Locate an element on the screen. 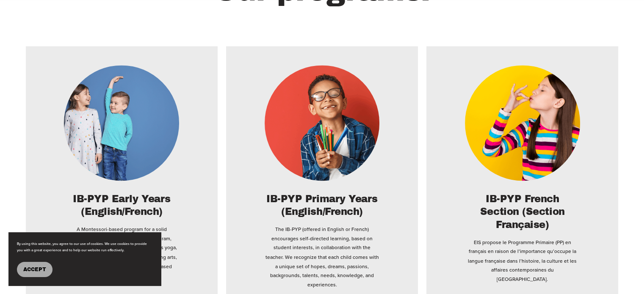  p: A Montessori-based program for a solid foundation, our IB-PYP Early Years program, offered fully ... is located at coordinates (121, 252).